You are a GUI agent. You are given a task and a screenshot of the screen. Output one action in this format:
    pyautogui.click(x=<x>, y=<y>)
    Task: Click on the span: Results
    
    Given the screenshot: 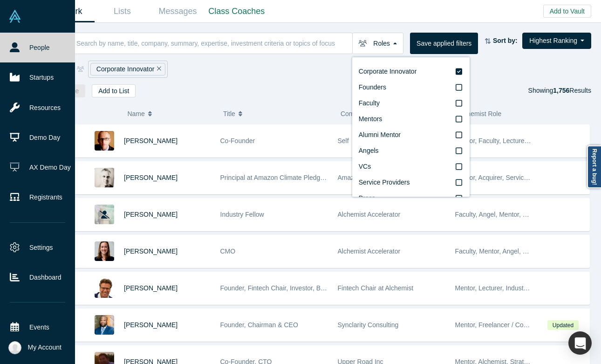 What is the action you would take?
    pyautogui.click(x=572, y=90)
    